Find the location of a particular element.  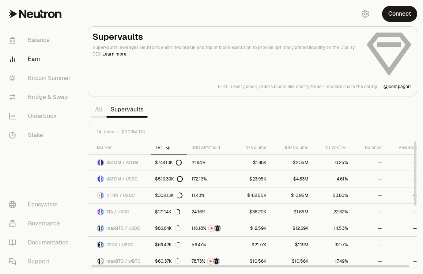

a: $12.59K is located at coordinates (252, 229).